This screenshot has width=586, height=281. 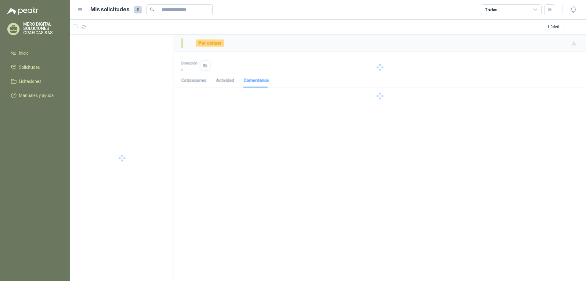 I want to click on span: Manuales y ayuda, so click(x=36, y=95).